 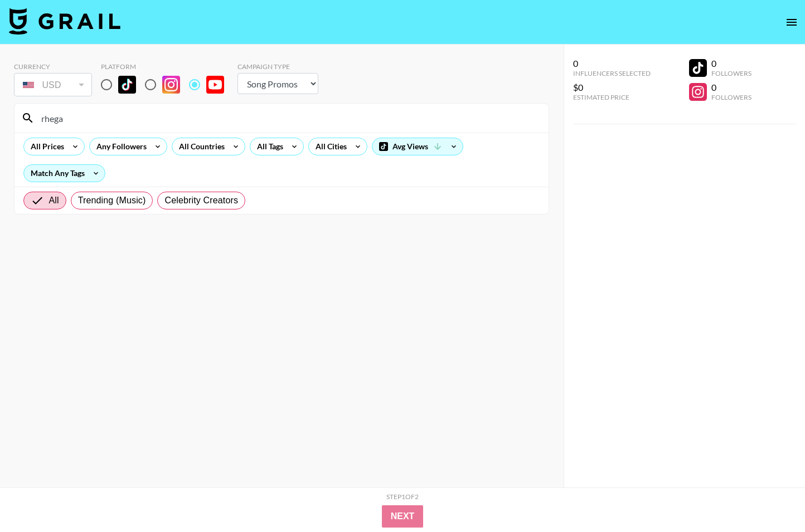 I want to click on div: All Countries, so click(x=200, y=147).